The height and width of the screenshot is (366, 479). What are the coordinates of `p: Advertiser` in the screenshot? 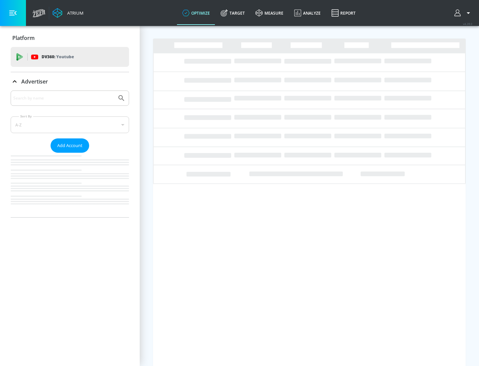 It's located at (35, 81).